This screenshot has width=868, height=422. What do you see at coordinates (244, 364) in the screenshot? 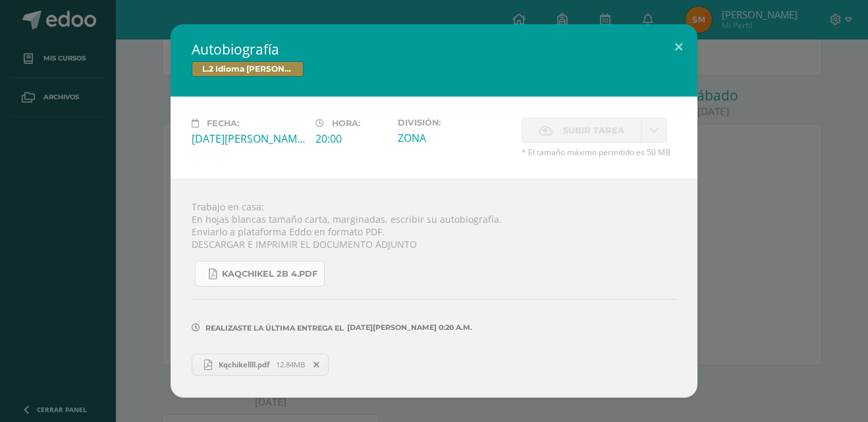
I see `span: Kqchikellll.pdf` at bounding box center [244, 364].